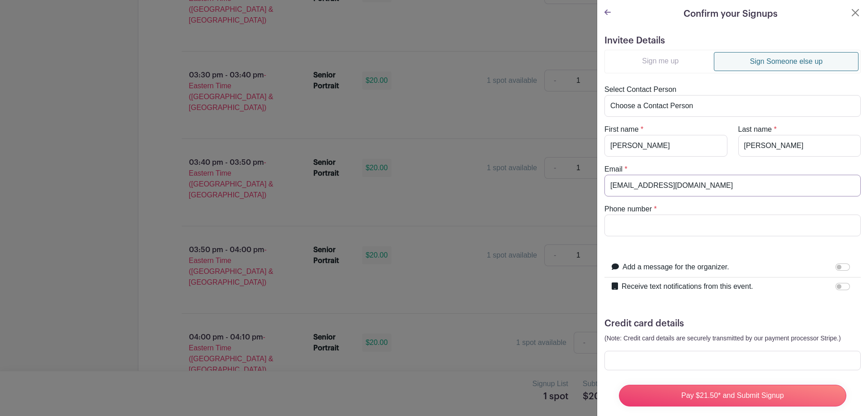 The height and width of the screenshot is (416, 868). What do you see at coordinates (676, 267) in the screenshot?
I see `label: Add a message for the organizer.` at bounding box center [676, 267].